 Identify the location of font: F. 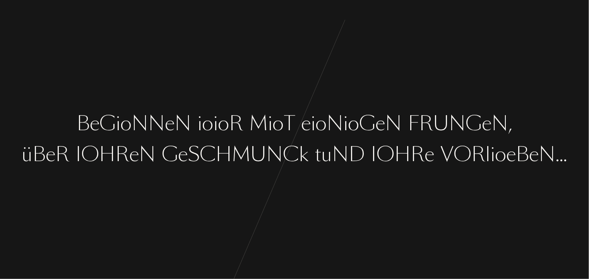
(413, 124).